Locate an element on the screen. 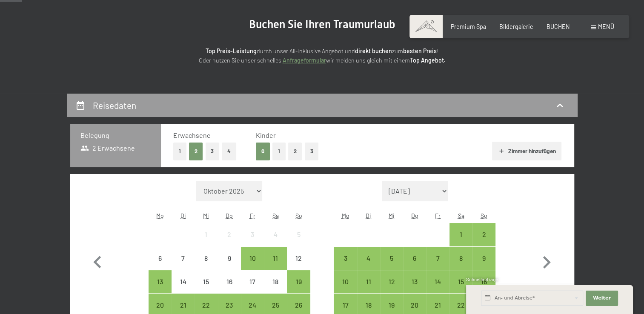 Image resolution: width=644 pixels, height=314 pixels. button: 1 is located at coordinates (179, 151).